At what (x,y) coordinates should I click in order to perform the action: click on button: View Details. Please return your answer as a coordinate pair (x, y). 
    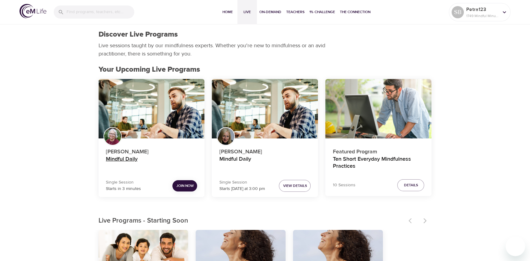
    Looking at the image, I should click on (295, 186).